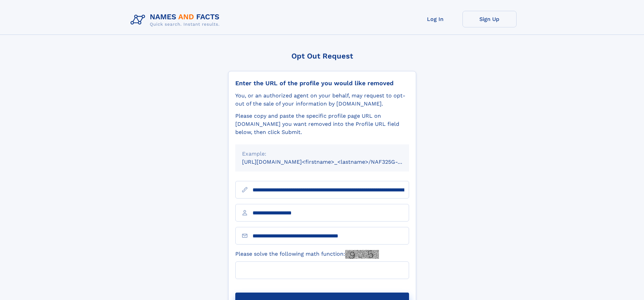  I want to click on div: Opt Out Request, so click(322, 56).